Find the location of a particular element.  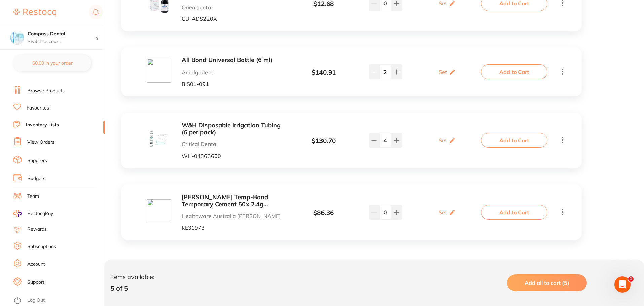

b: All Bond Universal Bottle (6 ml) is located at coordinates (235, 60).